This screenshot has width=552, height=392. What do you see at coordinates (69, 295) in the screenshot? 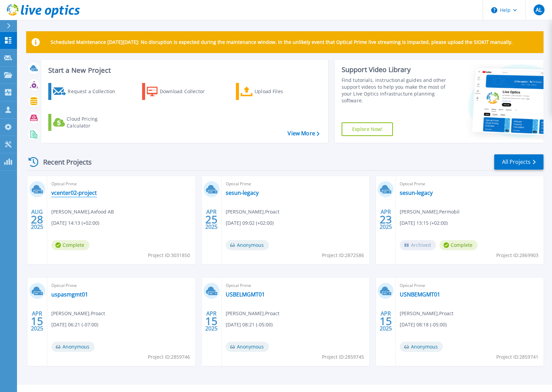
I see `a: uspasmgmt01` at bounding box center [69, 295].